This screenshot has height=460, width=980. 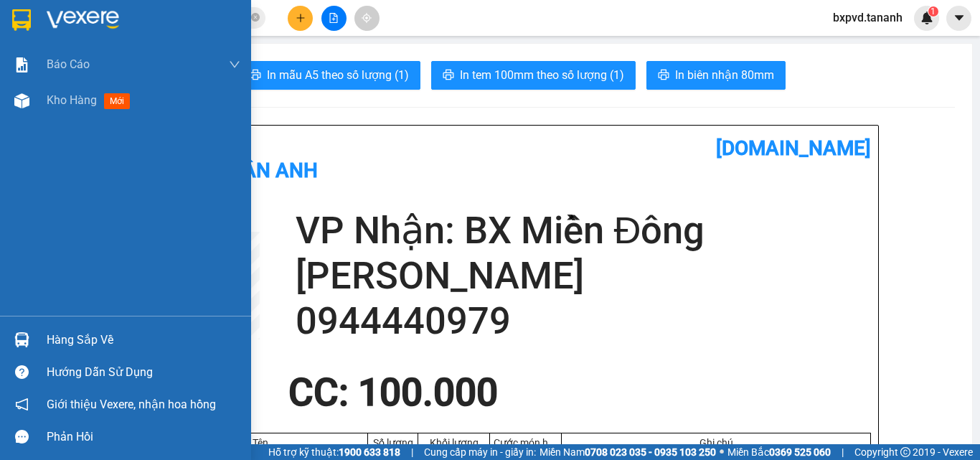 I want to click on h2: 0944440979, so click(x=584, y=321).